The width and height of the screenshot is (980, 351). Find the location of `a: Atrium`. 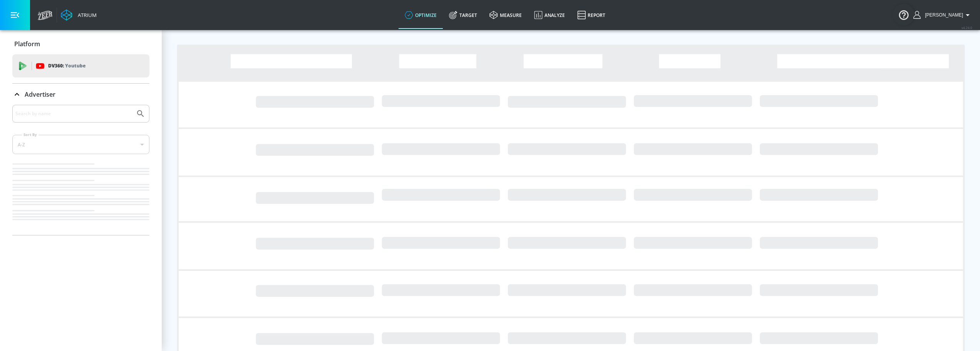

a: Atrium is located at coordinates (78, 15).